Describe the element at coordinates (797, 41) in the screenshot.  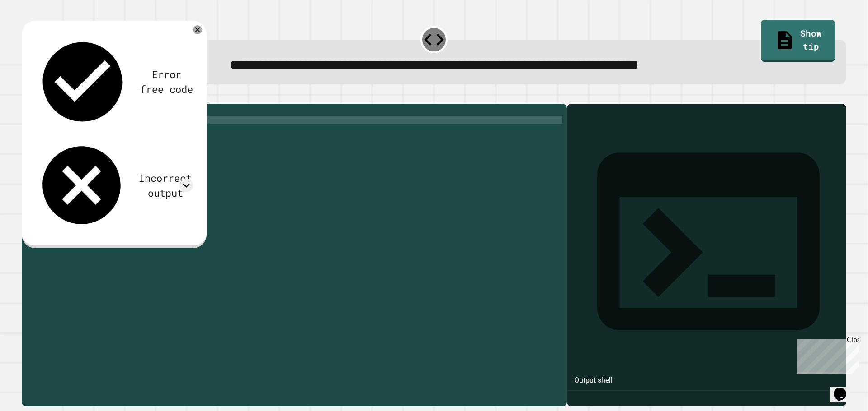
I see `a: Show tip` at that location.